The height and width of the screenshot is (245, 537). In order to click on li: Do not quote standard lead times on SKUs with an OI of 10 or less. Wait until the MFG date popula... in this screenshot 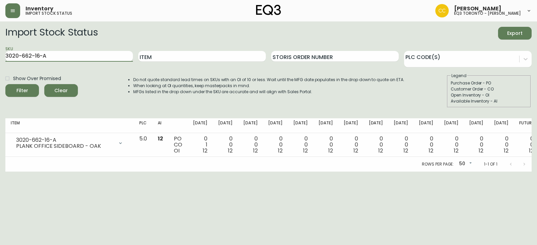, I will do `click(269, 80)`.